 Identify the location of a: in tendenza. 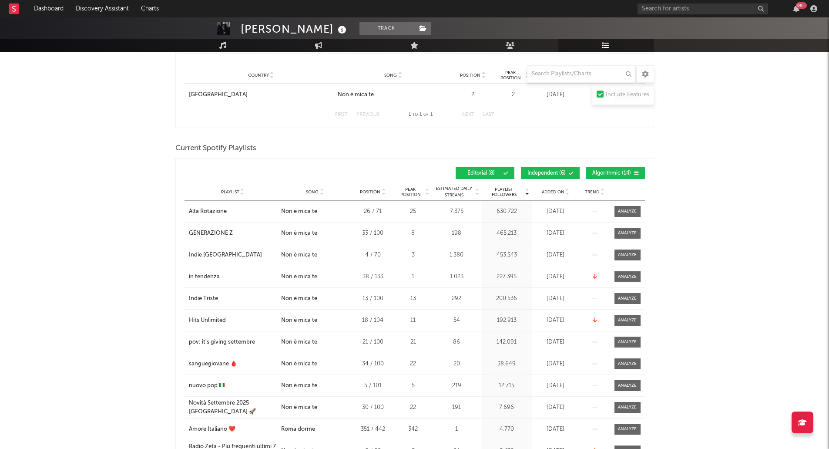
(233, 277).